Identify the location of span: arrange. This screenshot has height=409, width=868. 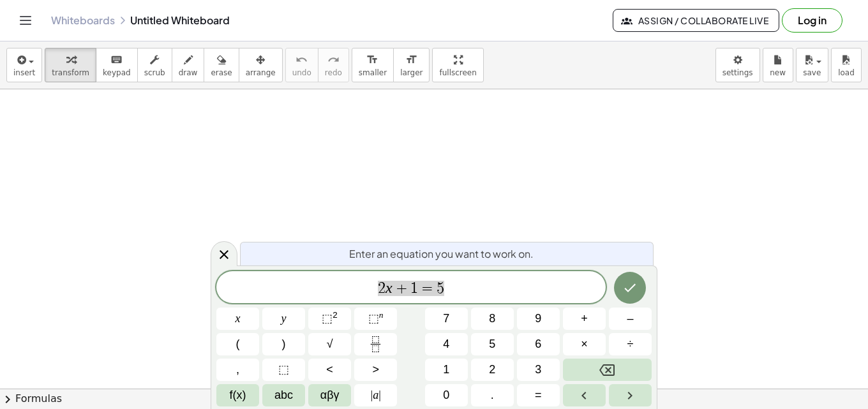
(260, 73).